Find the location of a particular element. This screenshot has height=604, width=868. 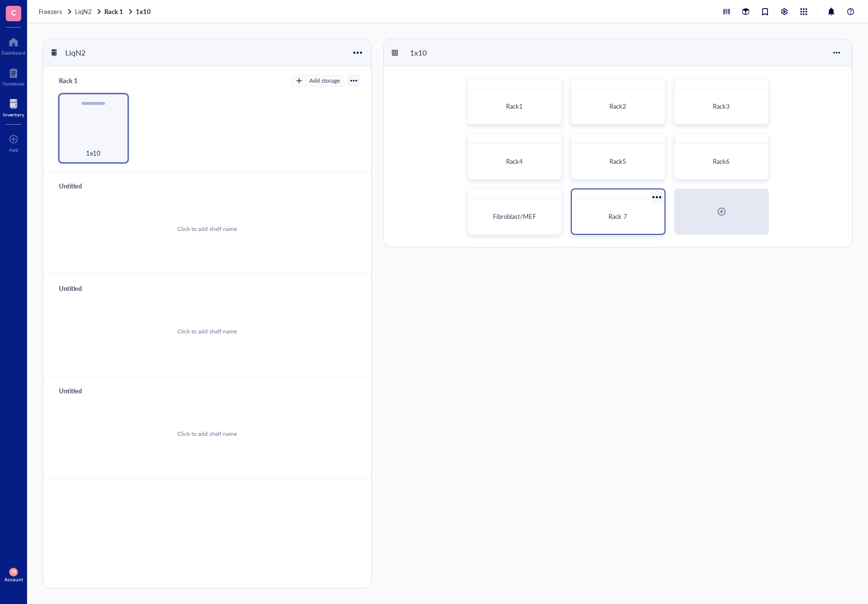

span: LiqN2 is located at coordinates (83, 11).